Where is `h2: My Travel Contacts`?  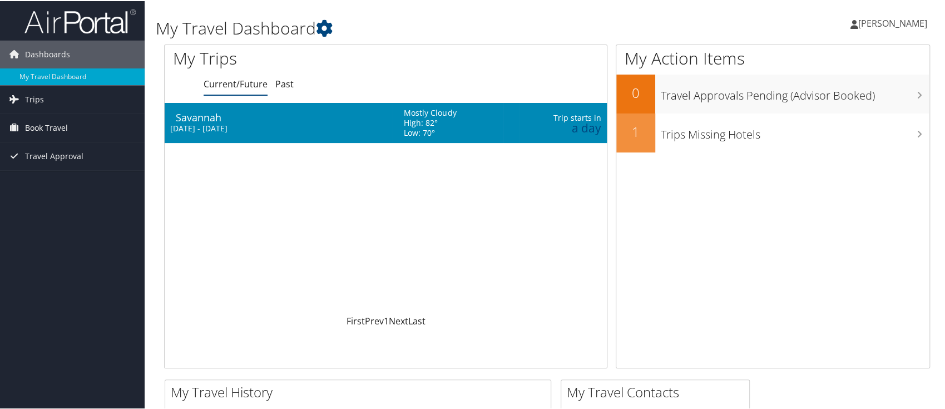
h2: My Travel Contacts is located at coordinates (658, 391).